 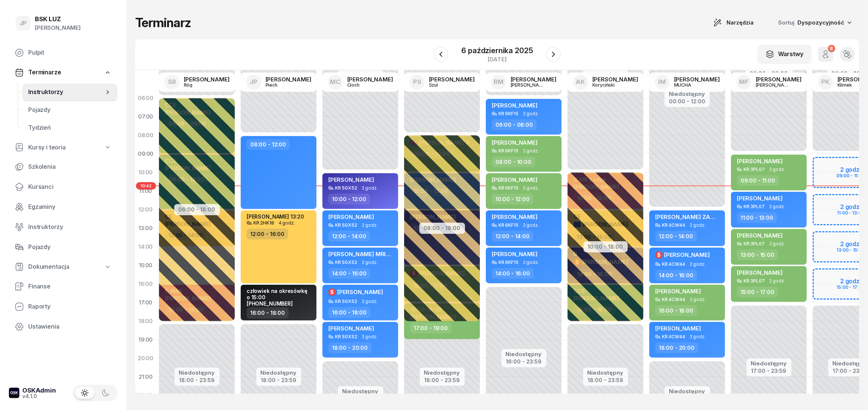 I want to click on div: v4.1.0, so click(x=39, y=396).